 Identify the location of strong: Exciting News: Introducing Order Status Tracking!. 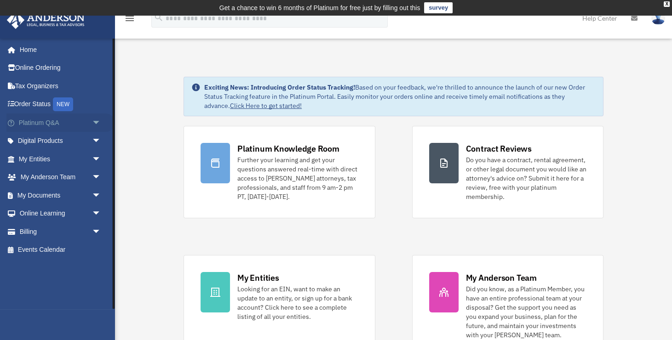
(280, 87).